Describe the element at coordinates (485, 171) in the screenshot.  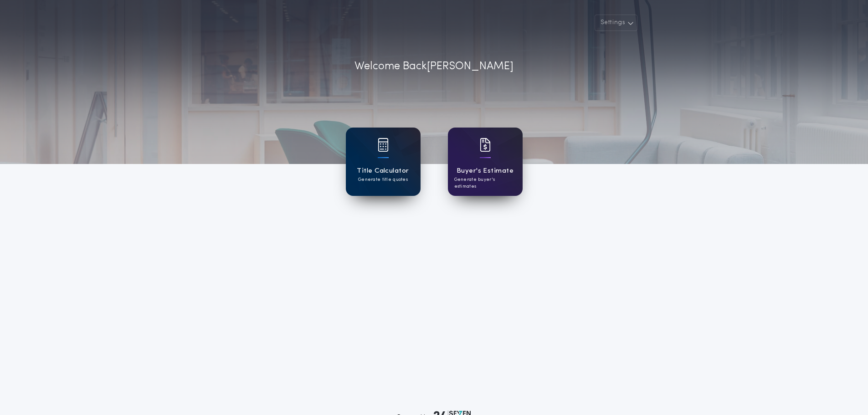
I see `h1: Buyer's Estimate` at that location.